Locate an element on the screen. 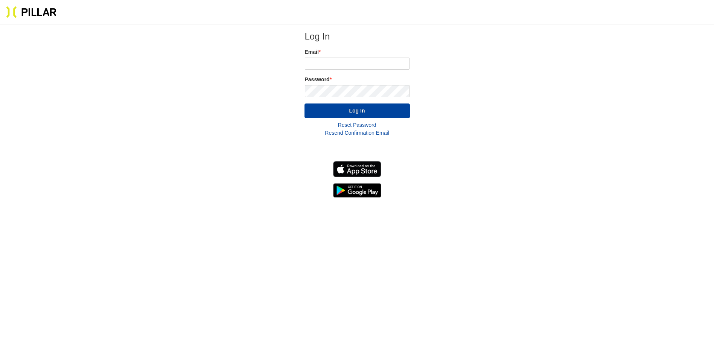 The image size is (714, 359). h2: Log In is located at coordinates (357, 37).